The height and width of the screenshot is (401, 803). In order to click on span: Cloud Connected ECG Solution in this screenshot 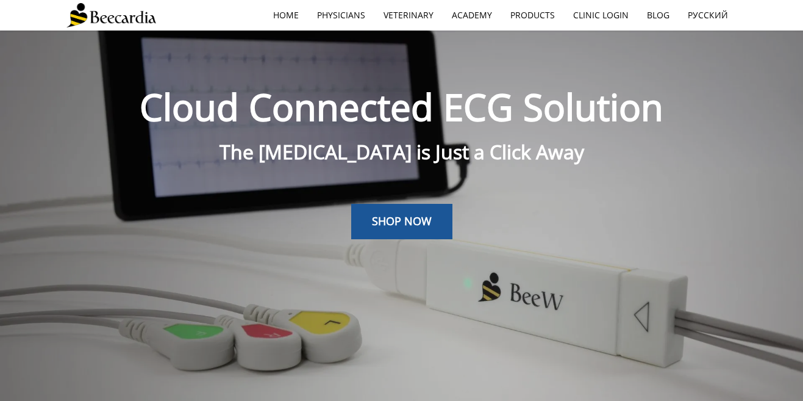, I will do `click(401, 107)`.